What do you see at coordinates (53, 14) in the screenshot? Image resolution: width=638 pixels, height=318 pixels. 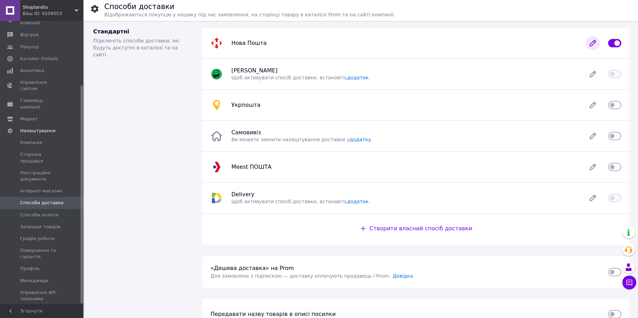 I see `div: Ваш ID: 4109553` at bounding box center [53, 14].